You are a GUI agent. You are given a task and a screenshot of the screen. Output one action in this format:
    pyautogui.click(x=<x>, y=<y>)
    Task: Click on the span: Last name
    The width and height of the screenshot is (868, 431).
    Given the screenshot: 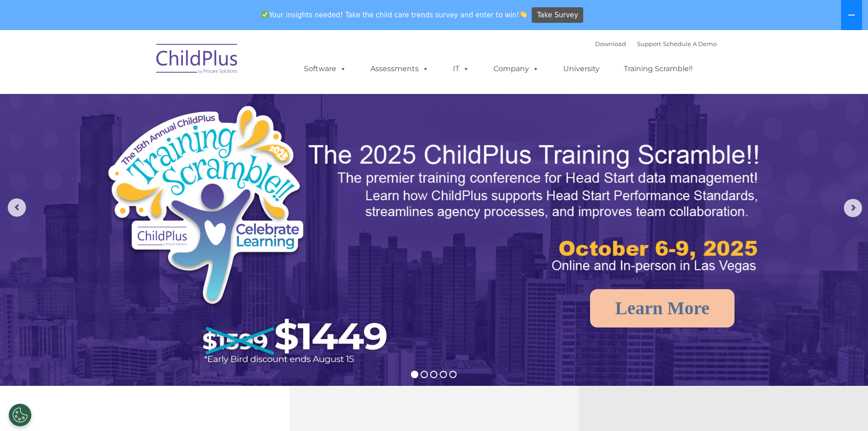 What is the action you would take?
    pyautogui.click(x=140, y=63)
    